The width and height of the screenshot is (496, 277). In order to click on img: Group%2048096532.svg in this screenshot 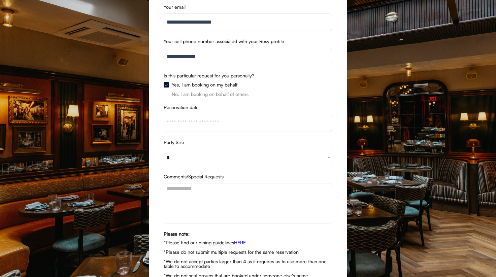, I will do `click(166, 85)`.